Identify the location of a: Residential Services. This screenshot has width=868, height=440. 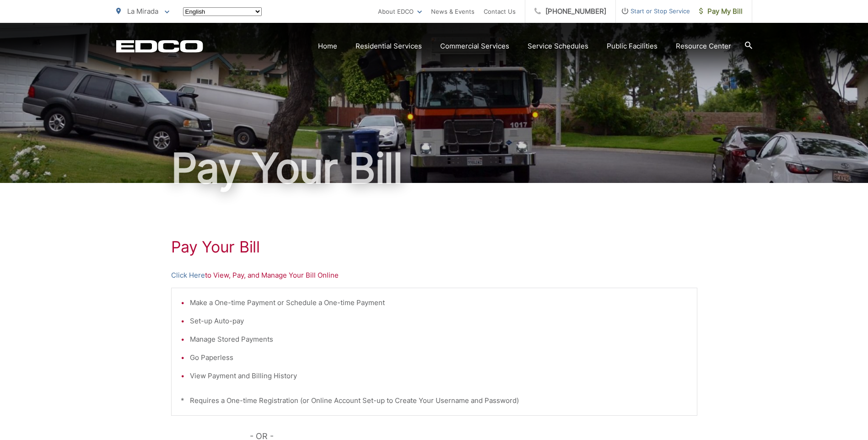
(388, 46).